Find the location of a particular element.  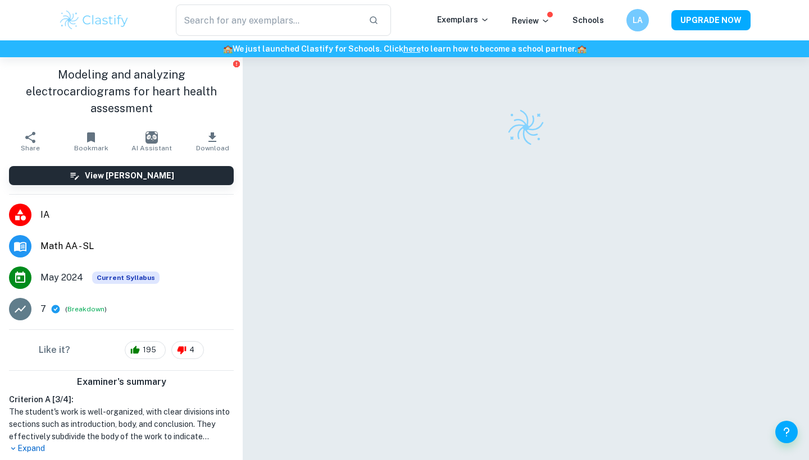

p: Expand is located at coordinates (121, 449).